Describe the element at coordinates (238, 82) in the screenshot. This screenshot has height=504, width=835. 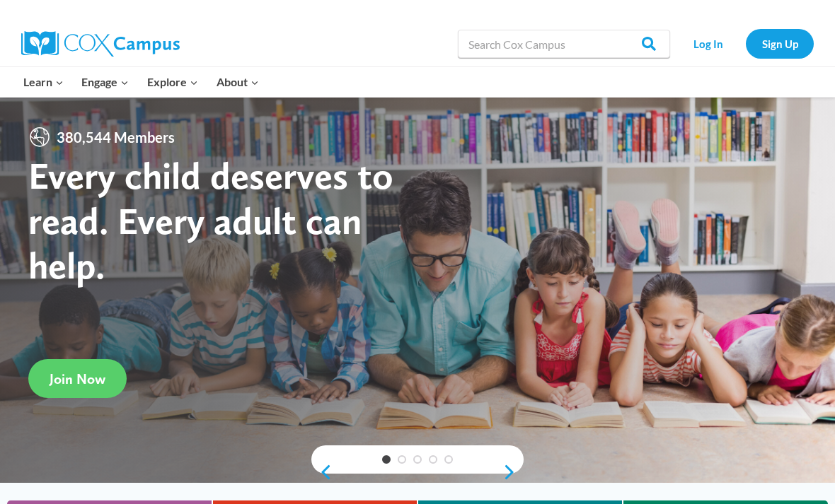
I see `span: About` at that location.